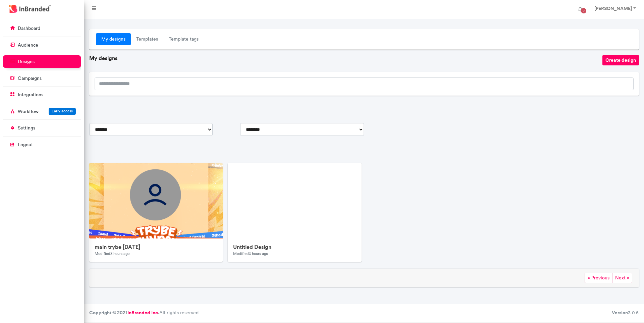 The image size is (644, 323). What do you see at coordinates (42, 128) in the screenshot?
I see `a: settings` at bounding box center [42, 128].